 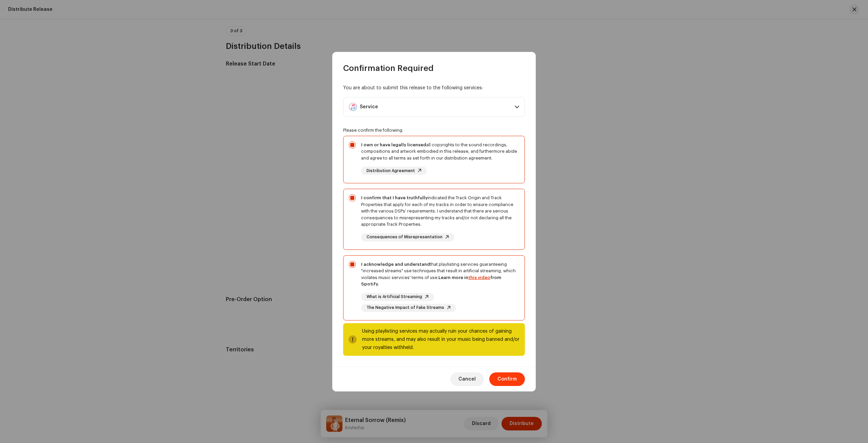 I want to click on div: Using playlisting services may actually ruin your chances of gaining more streams, and may also r..., so click(x=441, y=339).